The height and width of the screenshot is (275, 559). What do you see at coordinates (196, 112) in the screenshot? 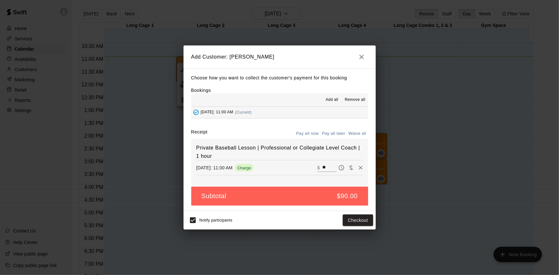
I see `button: Added - Collect Payment` at bounding box center [196, 112].